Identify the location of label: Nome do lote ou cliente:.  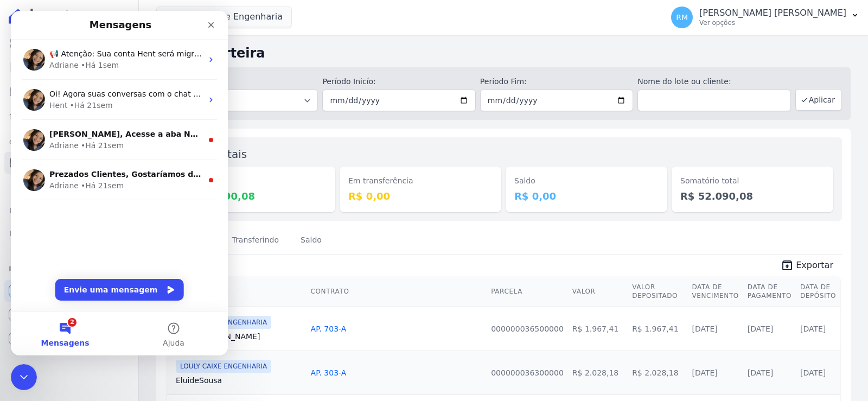
(714, 81).